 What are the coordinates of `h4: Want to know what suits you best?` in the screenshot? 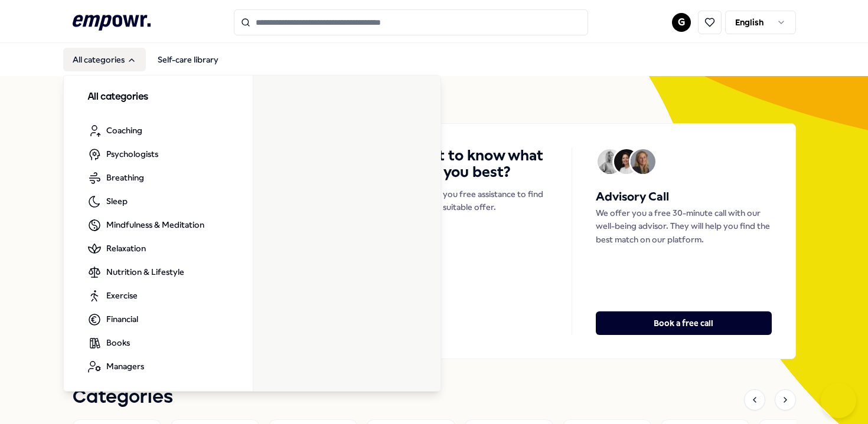 It's located at (477, 164).